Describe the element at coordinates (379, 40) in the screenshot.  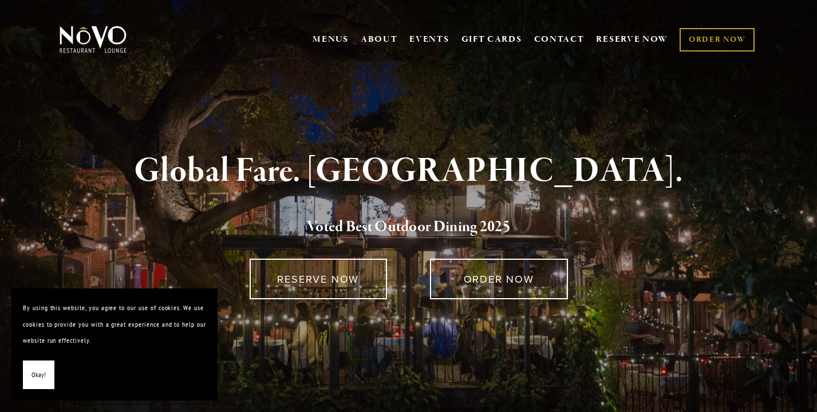
I see `a: ABOUT` at that location.